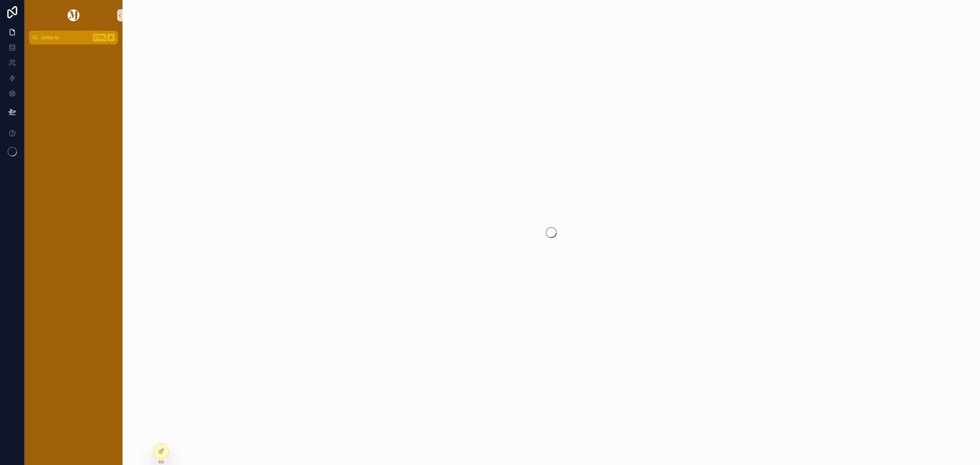 This screenshot has height=465, width=980. Describe the element at coordinates (100, 37) in the screenshot. I see `span: Ctrl` at that location.